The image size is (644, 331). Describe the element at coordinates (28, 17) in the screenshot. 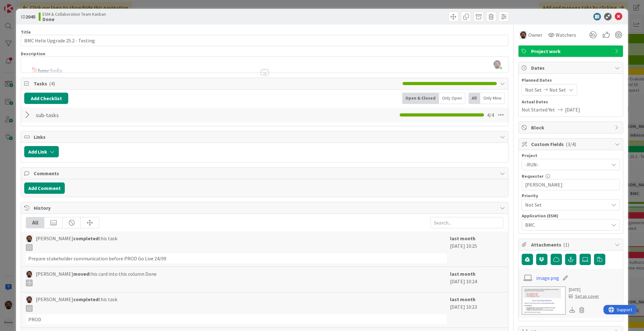

I see `span: ID` at that location.